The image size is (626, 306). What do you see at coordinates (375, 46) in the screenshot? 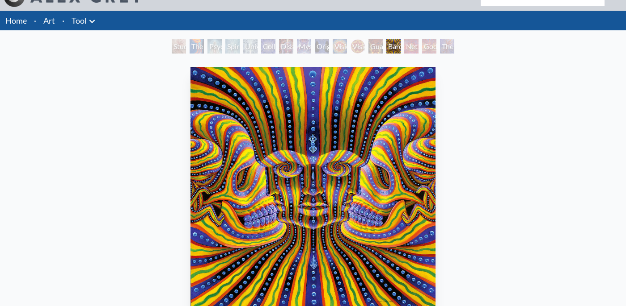
I see `div: Guardian of Infinite Vision` at bounding box center [375, 46].